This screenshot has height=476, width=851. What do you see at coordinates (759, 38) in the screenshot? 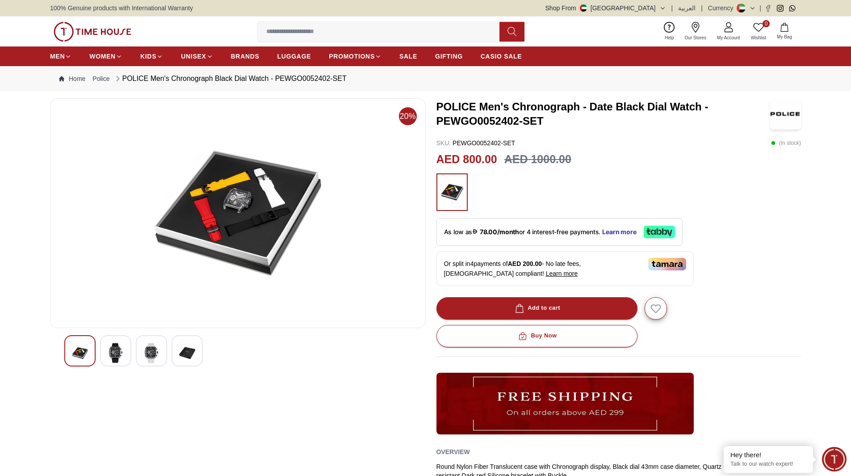
I see `span: Wishlist` at bounding box center [759, 38].